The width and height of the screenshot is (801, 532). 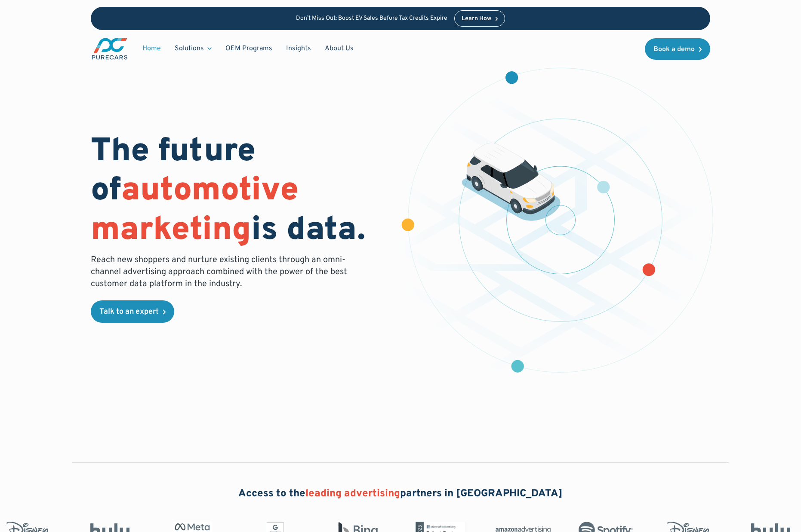 What do you see at coordinates (678, 49) in the screenshot?
I see `a: Book a demo` at bounding box center [678, 49].